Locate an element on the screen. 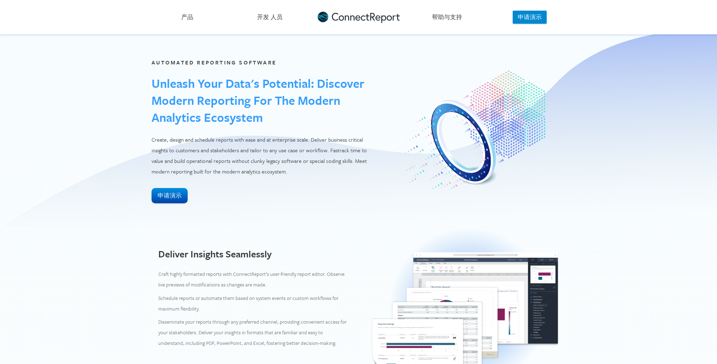 The width and height of the screenshot is (717, 364). h2: Deliver Insights Seamlessly is located at coordinates (252, 254).